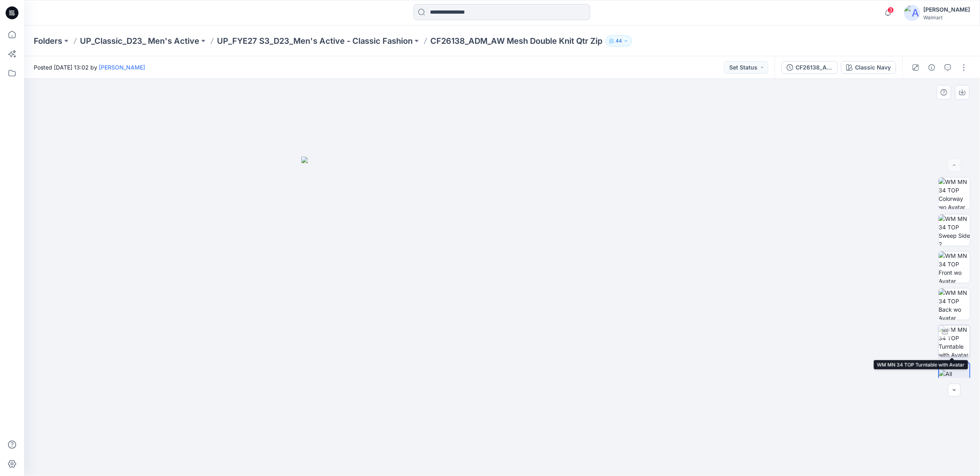 The image size is (980, 476). What do you see at coordinates (954, 304) in the screenshot?
I see `img: WM MN 34 TOP Back wo Avatar` at bounding box center [954, 304].